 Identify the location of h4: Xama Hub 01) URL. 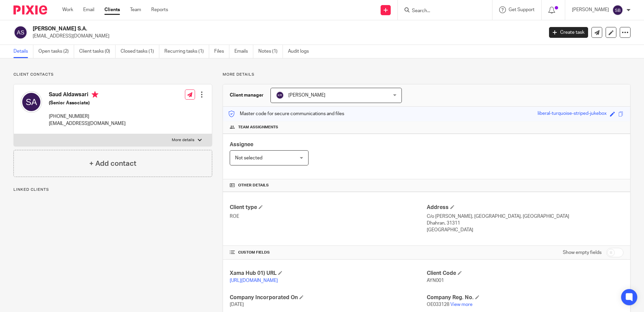
(328, 273).